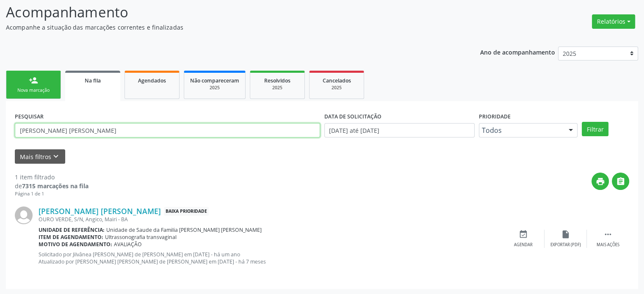 This screenshot has width=644, height=294. What do you see at coordinates (75, 244) in the screenshot?
I see `b: Motivo de agendamento:` at bounding box center [75, 244].